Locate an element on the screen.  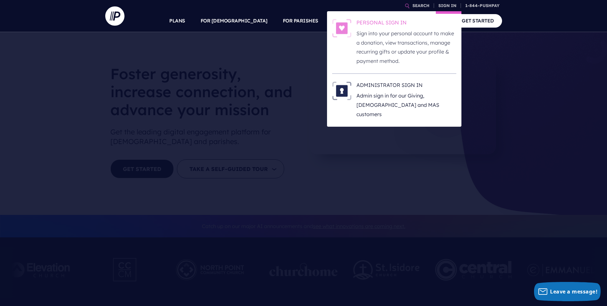
img: PERSONAL SIGN IN - Illustration is located at coordinates (342, 28).